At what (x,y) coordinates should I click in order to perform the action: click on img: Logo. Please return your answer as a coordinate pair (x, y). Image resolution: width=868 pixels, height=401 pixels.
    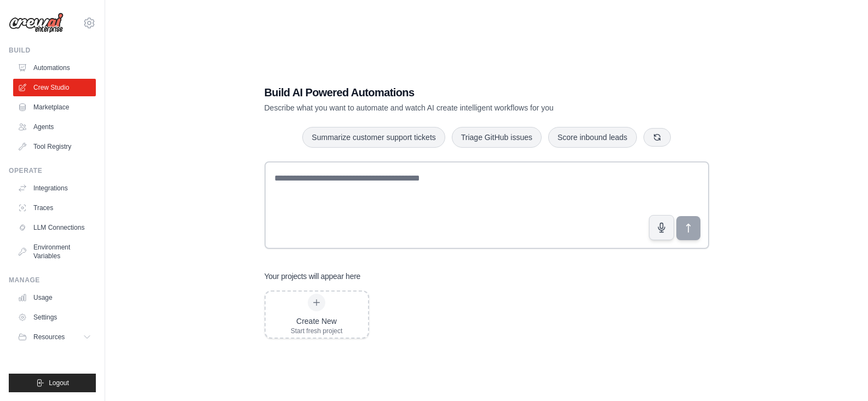
    Looking at the image, I should click on (37, 23).